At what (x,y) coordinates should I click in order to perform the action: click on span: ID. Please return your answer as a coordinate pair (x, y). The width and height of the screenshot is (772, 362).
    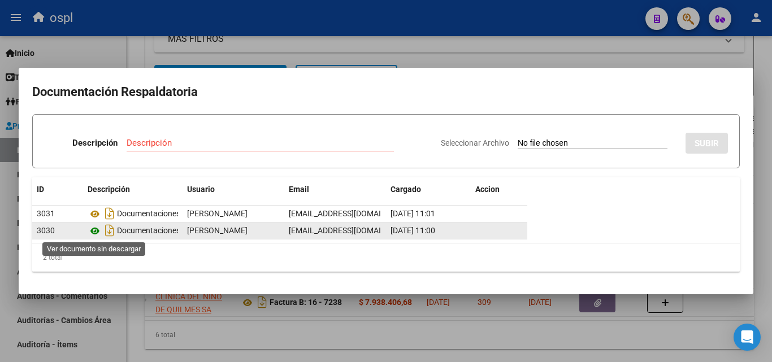
    Looking at the image, I should click on (40, 189).